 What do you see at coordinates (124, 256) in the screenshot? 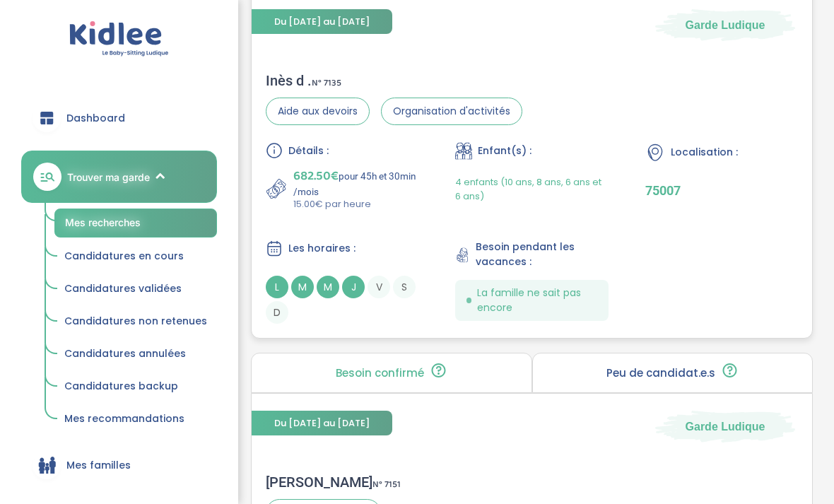
I see `span: Candidatures en cours` at bounding box center [124, 256].